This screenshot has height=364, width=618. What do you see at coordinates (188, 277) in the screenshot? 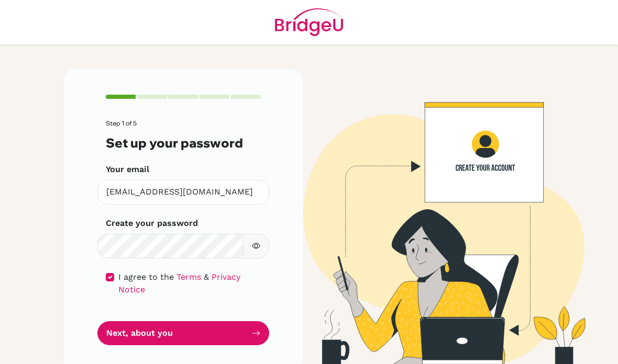
I see `a: Terms` at bounding box center [188, 277].